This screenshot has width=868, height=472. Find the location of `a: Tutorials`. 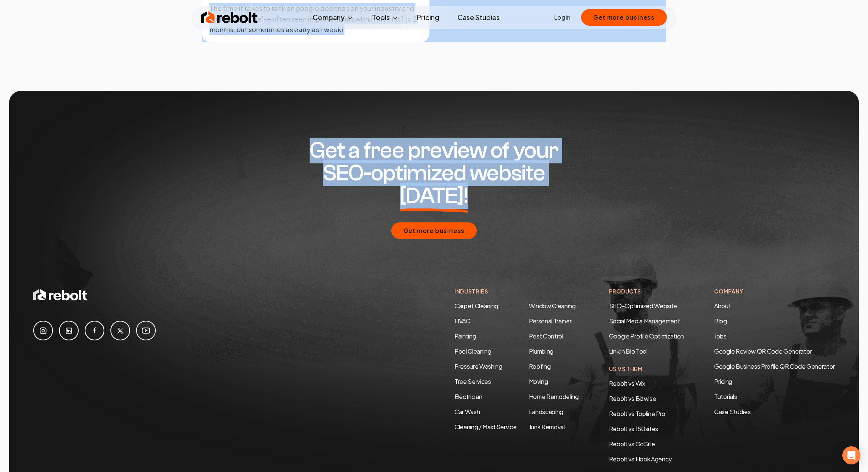

a: Tutorials is located at coordinates (774, 397).